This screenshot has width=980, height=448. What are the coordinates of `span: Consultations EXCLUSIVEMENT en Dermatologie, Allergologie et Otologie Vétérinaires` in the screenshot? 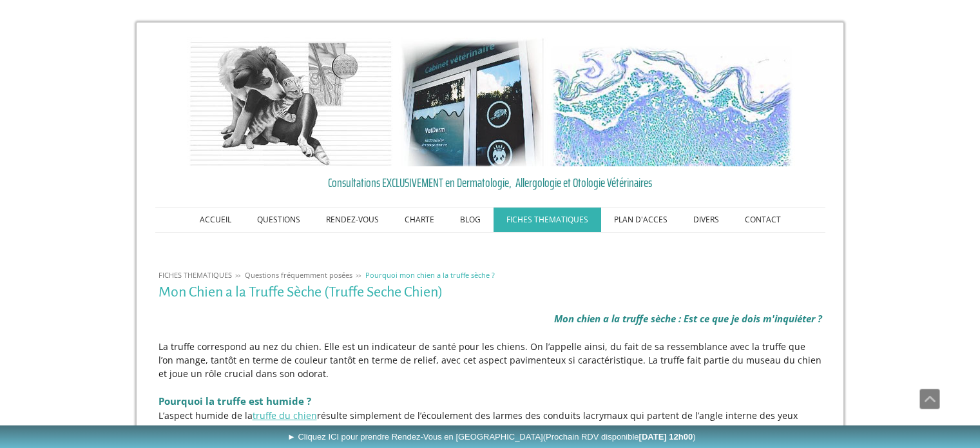 It's located at (491, 182).